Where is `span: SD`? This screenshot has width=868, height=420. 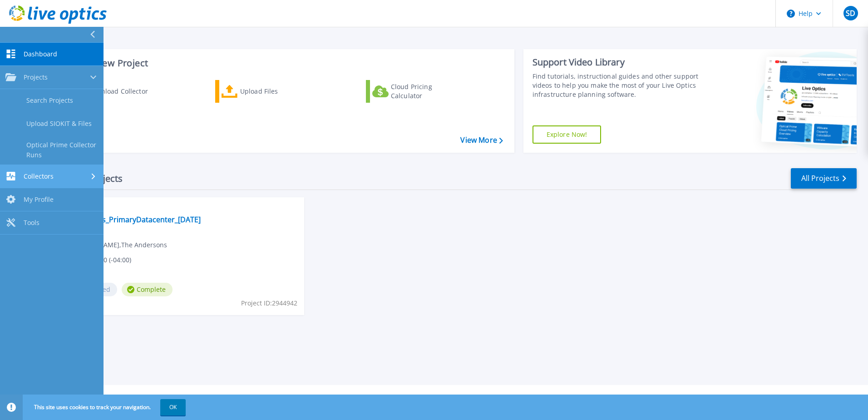
span: SD is located at coordinates (850, 13).